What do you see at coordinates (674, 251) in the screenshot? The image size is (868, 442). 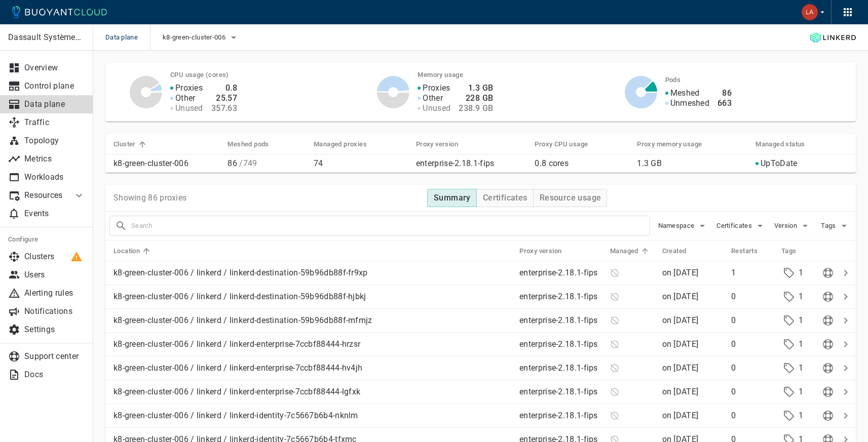 I see `h5: Created` at bounding box center [674, 251].